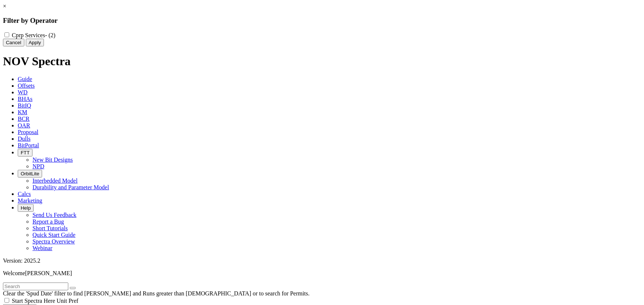 The image size is (644, 305). I want to click on span: Marketing, so click(30, 201).